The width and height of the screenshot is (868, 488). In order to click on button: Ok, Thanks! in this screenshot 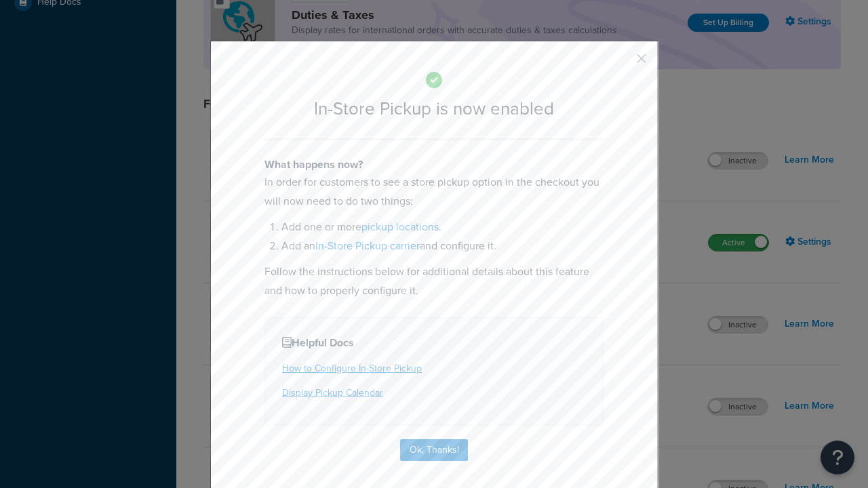, I will do `click(434, 451)`.